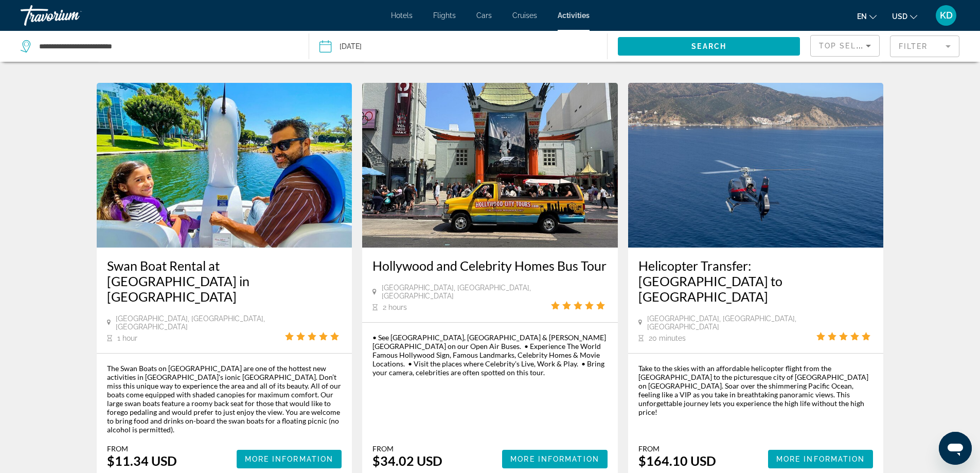  Describe the element at coordinates (395, 307) in the screenshot. I see `span: 2 hours` at that location.